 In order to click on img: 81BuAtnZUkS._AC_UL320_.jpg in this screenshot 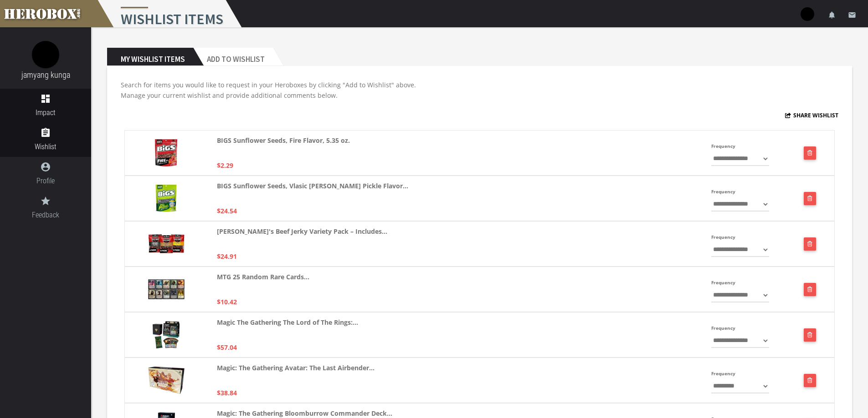, I will do `click(166, 198)`.